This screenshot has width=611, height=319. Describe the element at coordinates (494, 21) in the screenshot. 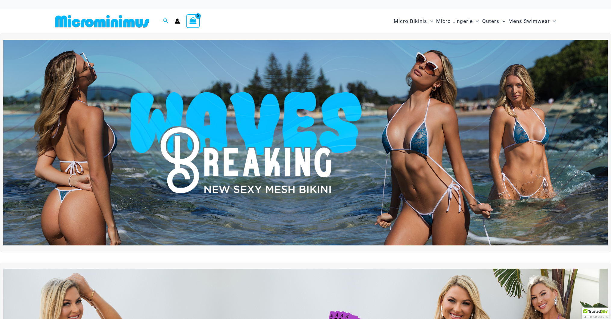

I see `a: OutersMenu ToggleMenu Toggle` at that location.